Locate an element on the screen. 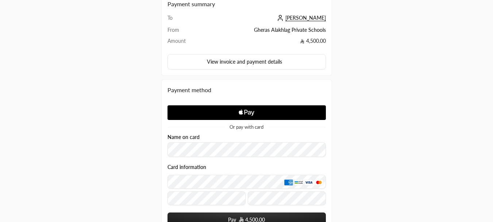 This screenshot has height=222, width=493. div: Name on card is located at coordinates (247, 145).